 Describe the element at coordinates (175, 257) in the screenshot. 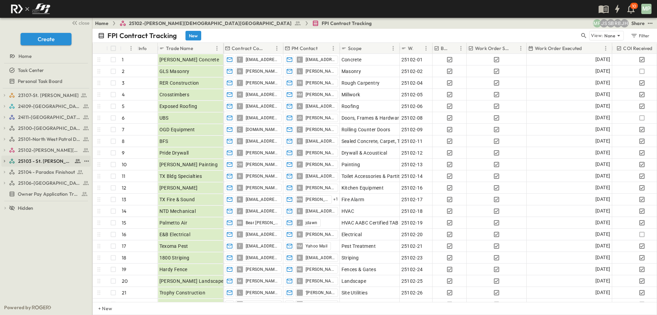

I see `span: 1800 Striping` at that location.